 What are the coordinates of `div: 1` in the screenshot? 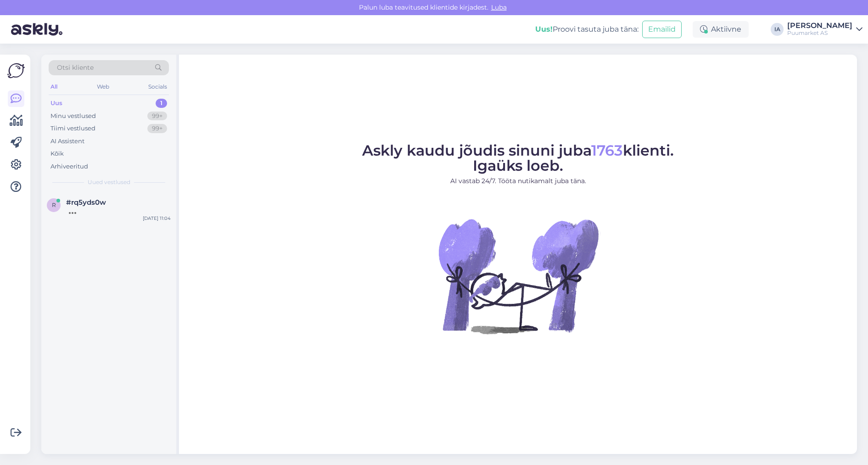 It's located at (161, 103).